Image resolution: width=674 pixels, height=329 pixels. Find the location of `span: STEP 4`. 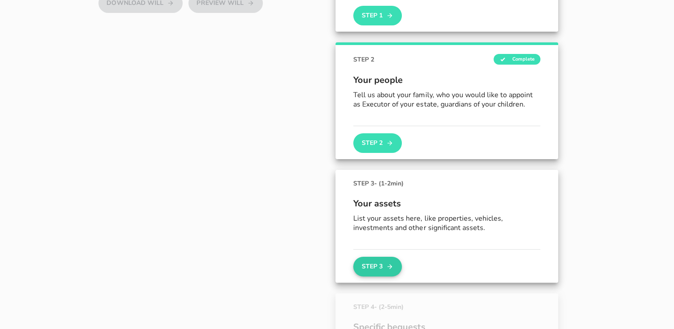

span: STEP 4 is located at coordinates (378, 306).